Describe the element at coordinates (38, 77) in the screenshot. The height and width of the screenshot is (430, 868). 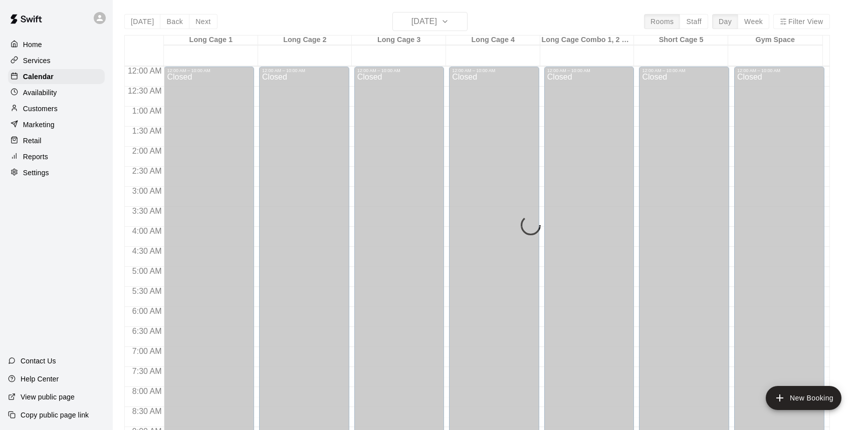
I see `p: Calendar` at that location.